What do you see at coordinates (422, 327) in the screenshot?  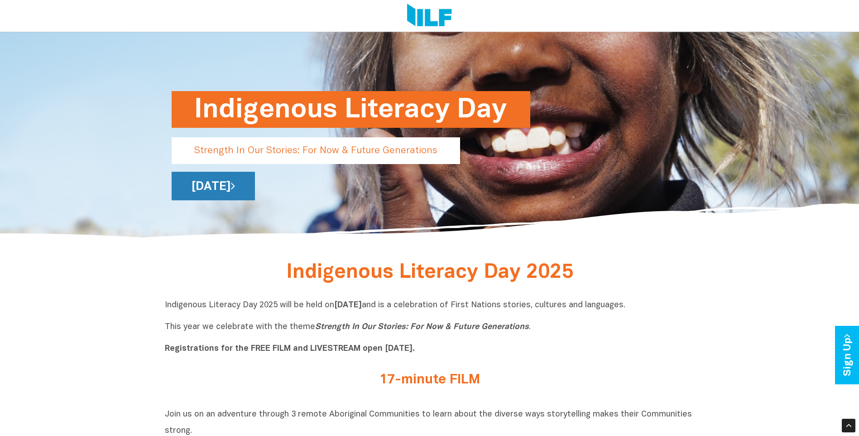 I see `i: Strength In Our Stories: For Now & Future Generations` at bounding box center [422, 327].